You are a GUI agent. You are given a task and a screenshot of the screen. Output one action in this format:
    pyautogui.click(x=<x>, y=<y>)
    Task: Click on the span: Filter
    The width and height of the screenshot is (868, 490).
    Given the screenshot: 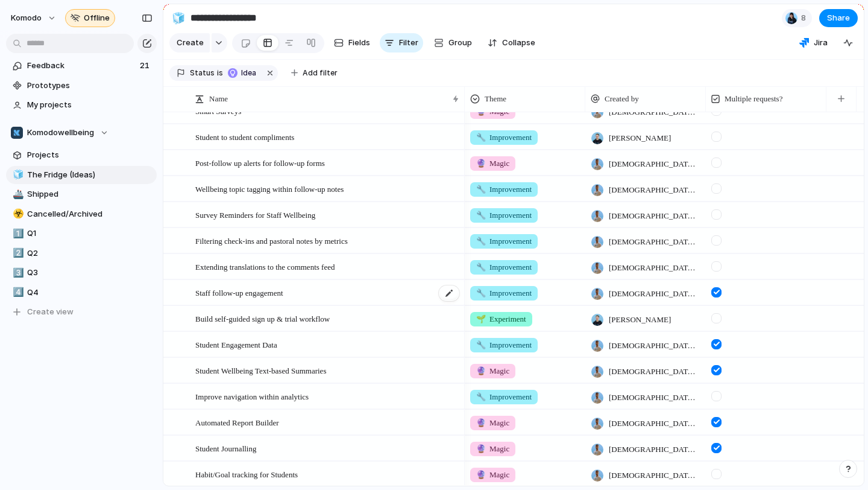 What is the action you would take?
    pyautogui.click(x=409, y=43)
    